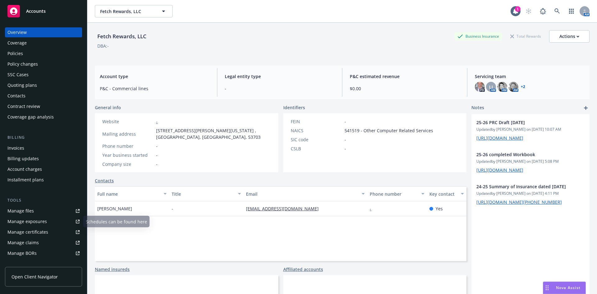 The width and height of the screenshot is (597, 294). Describe the element at coordinates (44, 253) in the screenshot. I see `a: Manage BORs` at that location.